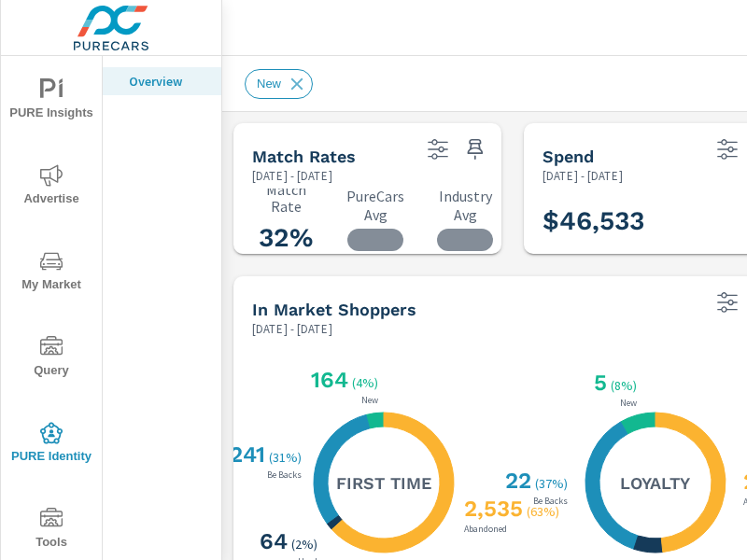  I want to click on h5: In Market Shoppers, so click(334, 309).